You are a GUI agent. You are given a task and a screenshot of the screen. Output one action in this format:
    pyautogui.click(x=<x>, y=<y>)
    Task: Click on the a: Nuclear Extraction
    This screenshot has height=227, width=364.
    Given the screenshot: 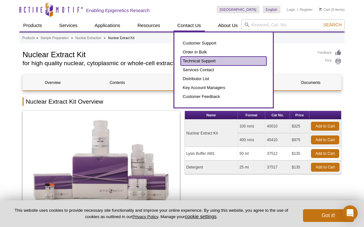 What is the action you would take?
    pyautogui.click(x=88, y=38)
    